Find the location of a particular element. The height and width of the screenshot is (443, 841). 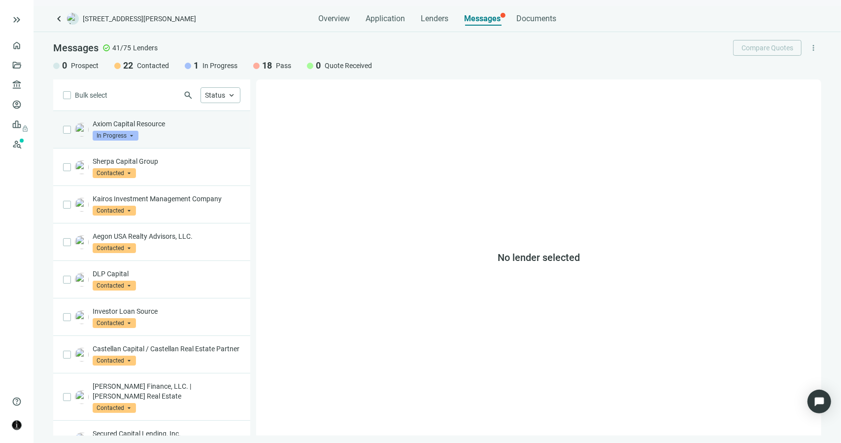

span: Documents is located at coordinates (536, 19).